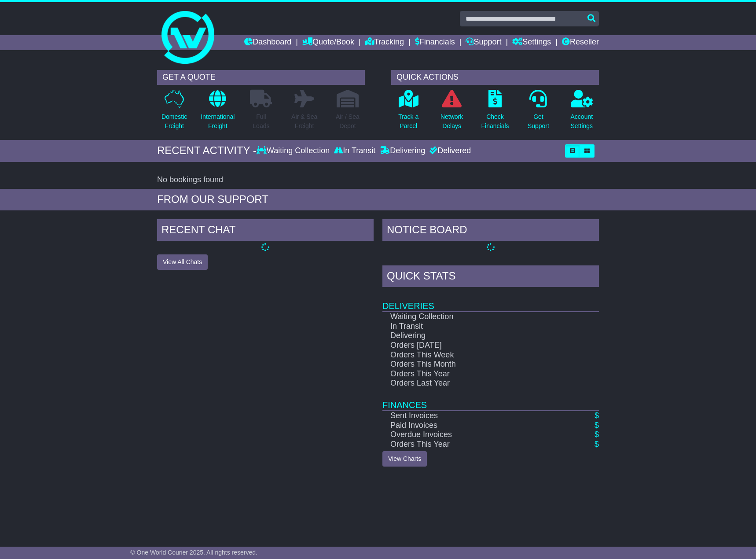  I want to click on a: InternationalFreight, so click(218, 112).